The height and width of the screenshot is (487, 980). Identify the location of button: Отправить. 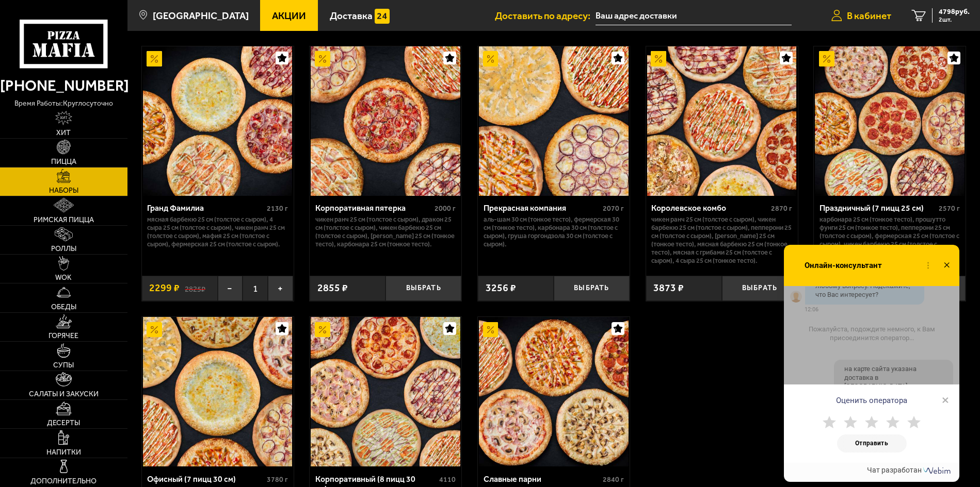
(872, 443).